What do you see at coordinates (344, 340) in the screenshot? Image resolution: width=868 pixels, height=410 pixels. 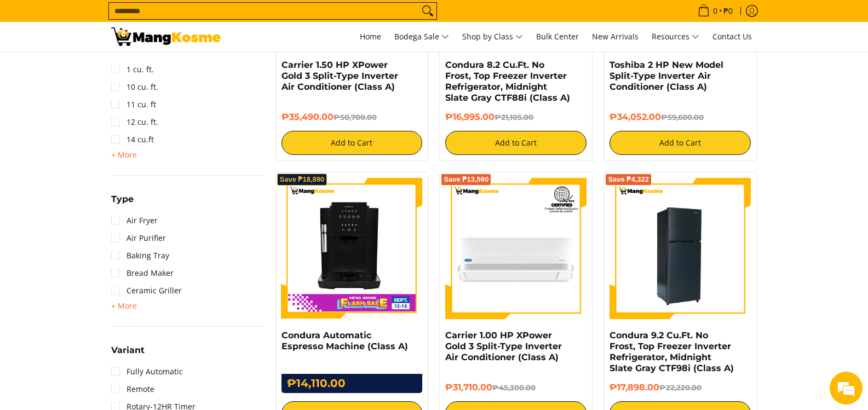 I see `a: Condura Automatic Espresso Machine (Class A)` at bounding box center [344, 340].